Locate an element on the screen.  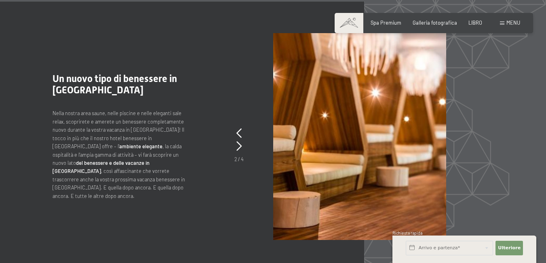
a: Galleria fotografica is located at coordinates (435, 23).